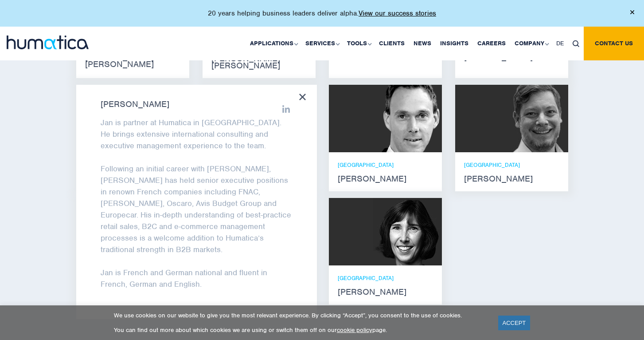 This screenshot has height=340, width=644. I want to click on p: 20 years helping business leaders deliver alpha., so click(322, 13).